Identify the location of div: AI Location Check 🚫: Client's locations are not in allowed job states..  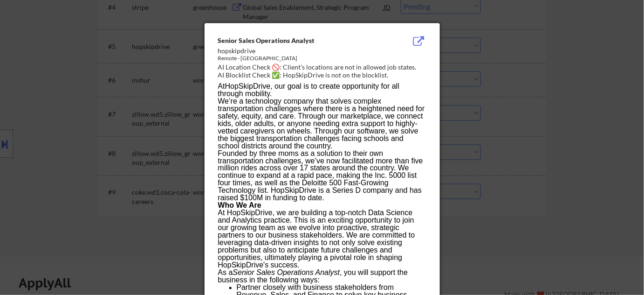
(324, 67).